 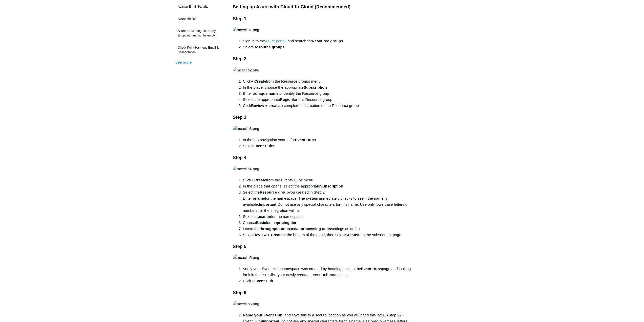 What do you see at coordinates (322, 19) in the screenshot?
I see `h3: Step 1` at bounding box center [322, 19].